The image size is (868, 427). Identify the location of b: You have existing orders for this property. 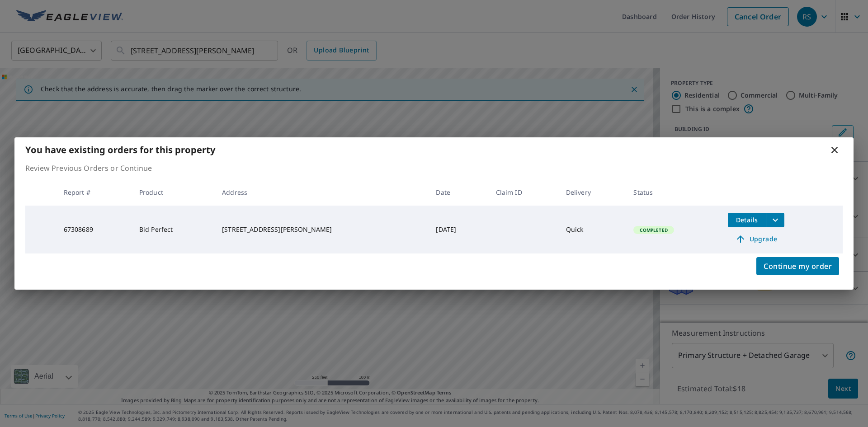
(120, 150).